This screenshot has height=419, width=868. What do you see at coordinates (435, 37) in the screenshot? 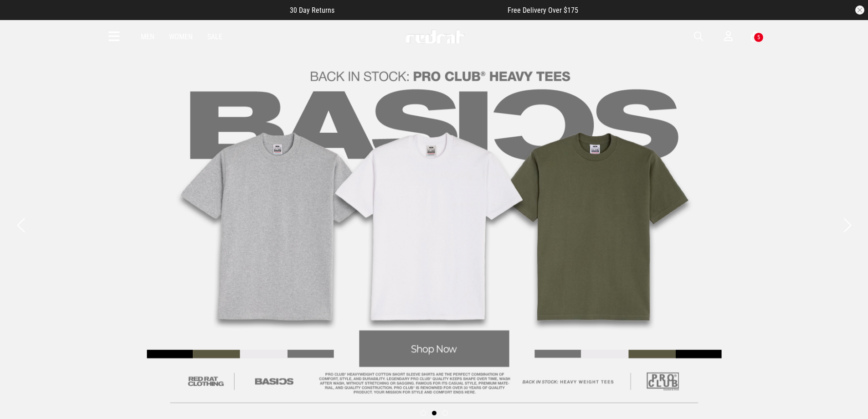
I see `img: Redrat logo` at bounding box center [435, 37].